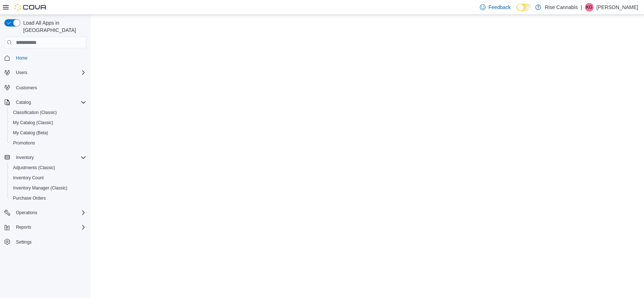 The image size is (644, 298). Describe the element at coordinates (24, 242) in the screenshot. I see `a: Settings` at that location.